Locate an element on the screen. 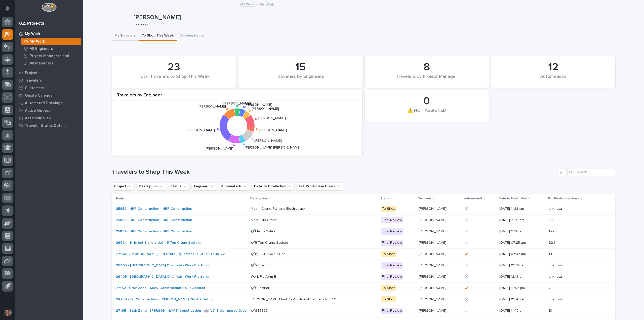 The width and height of the screenshot is (644, 320). p: Est. Production Hours is located at coordinates (564, 199).